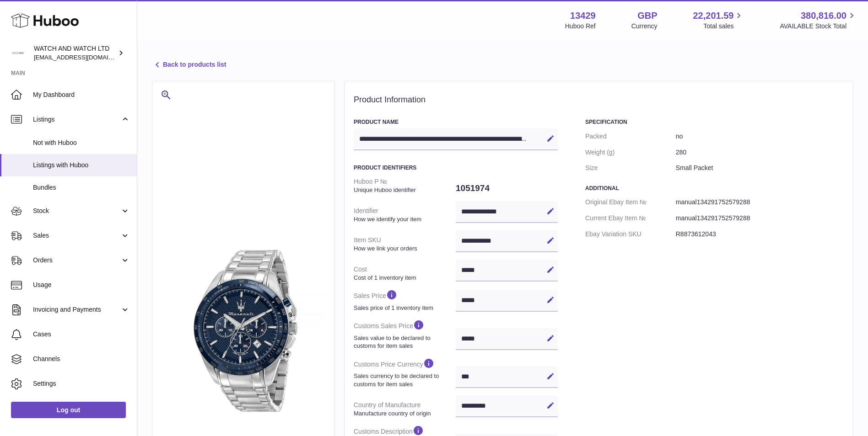 The width and height of the screenshot is (868, 436). I want to click on span: Total sales, so click(724, 26).